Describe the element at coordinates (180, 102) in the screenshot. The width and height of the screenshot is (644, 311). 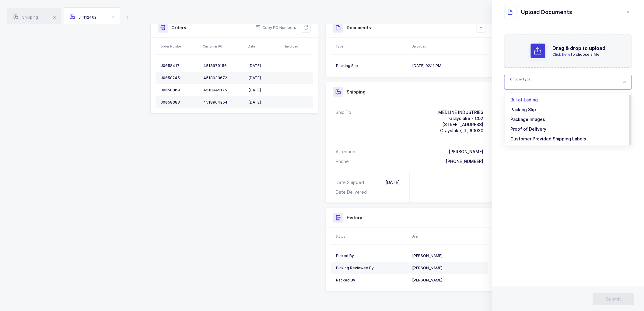
I see `div: J0058383` at that location.